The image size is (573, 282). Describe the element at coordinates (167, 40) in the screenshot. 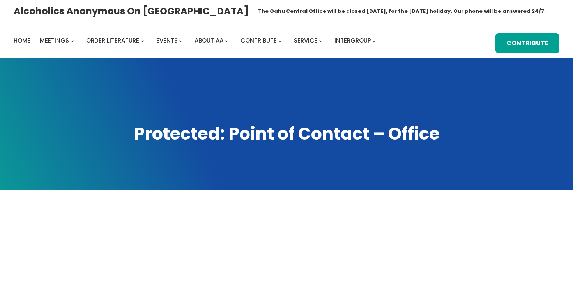

I see `span: Events` at that location.